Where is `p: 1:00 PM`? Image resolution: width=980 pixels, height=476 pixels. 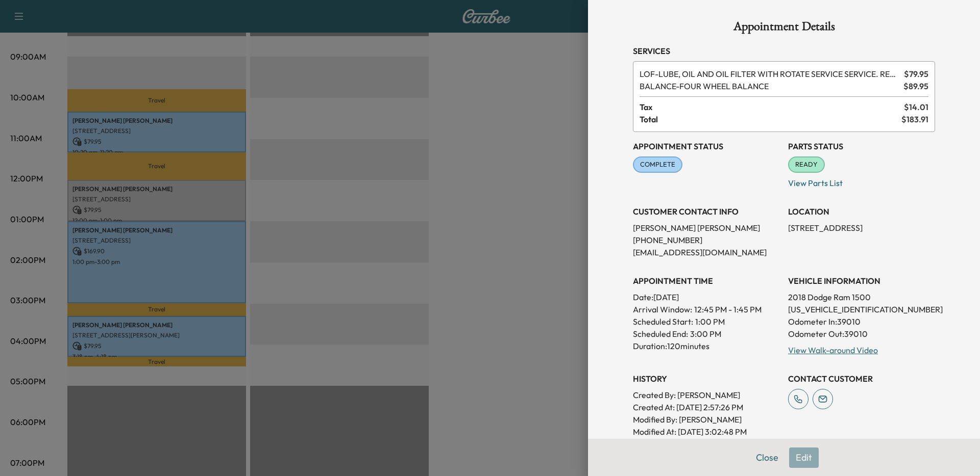 p: 1:00 PM is located at coordinates (710, 322).